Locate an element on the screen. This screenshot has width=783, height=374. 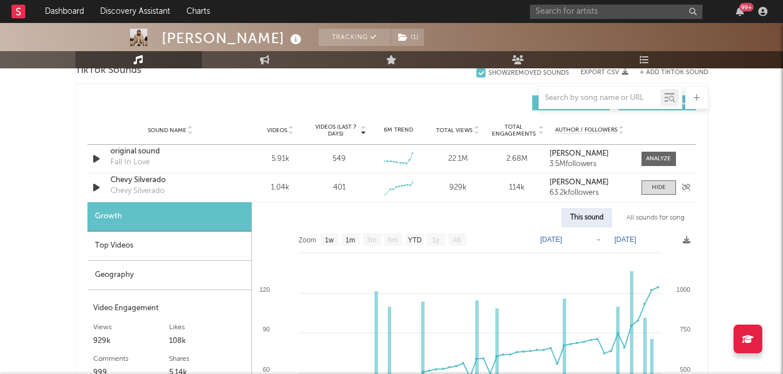
div: original sound is located at coordinates (170, 152).